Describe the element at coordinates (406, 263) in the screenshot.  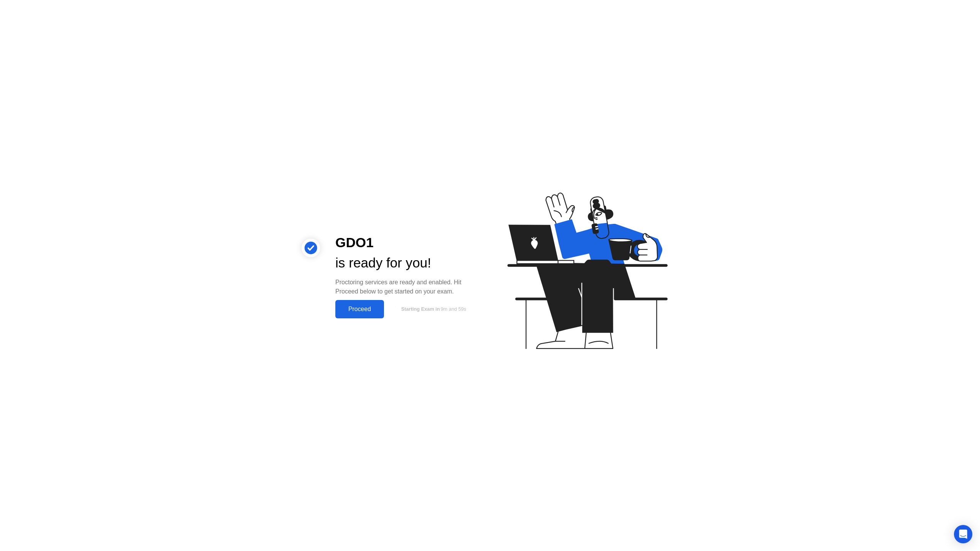
I see `div: is ready for you!` at that location.